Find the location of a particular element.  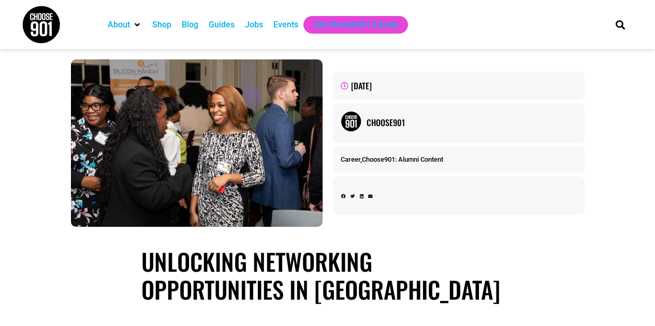

div: Share on email is located at coordinates (370, 197).